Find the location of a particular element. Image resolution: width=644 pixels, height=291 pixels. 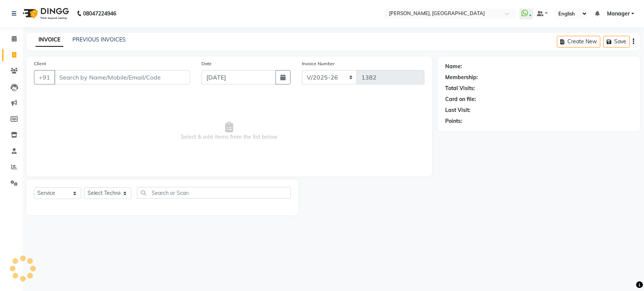

input: Search by Name/Mobile/Email/Code is located at coordinates (122, 77).